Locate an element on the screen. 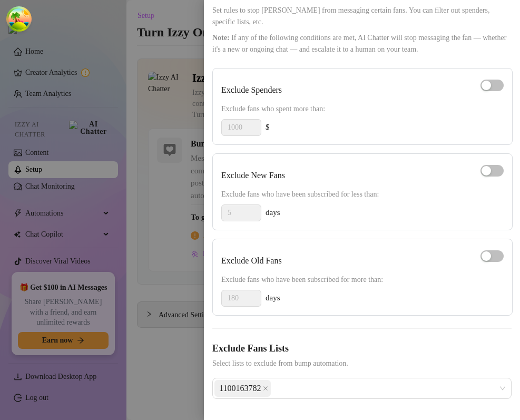 This screenshot has height=420, width=520. span: close is located at coordinates (266, 388).